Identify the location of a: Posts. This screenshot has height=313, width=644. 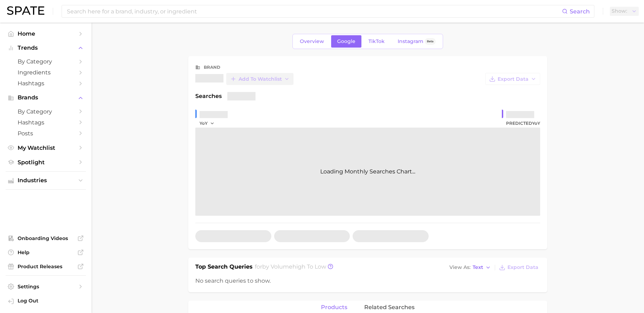
(46, 133).